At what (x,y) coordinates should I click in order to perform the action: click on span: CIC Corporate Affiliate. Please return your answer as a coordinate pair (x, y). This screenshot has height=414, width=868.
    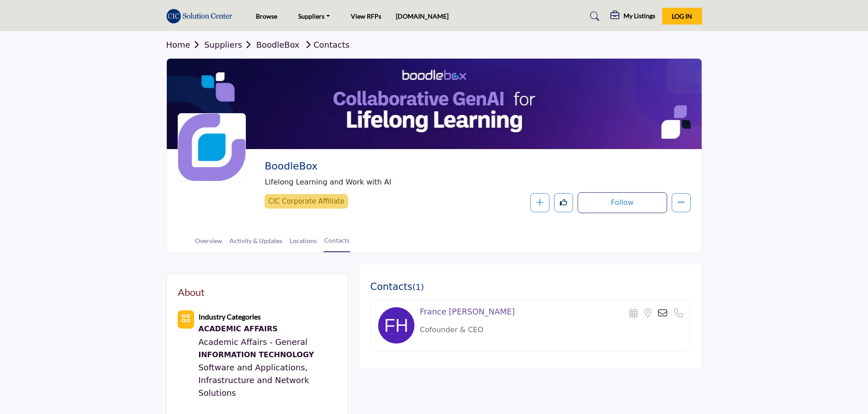
    Looking at the image, I should click on (306, 201).